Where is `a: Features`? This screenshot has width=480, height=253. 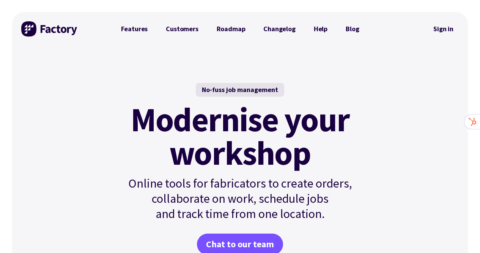
a: Features is located at coordinates (134, 29).